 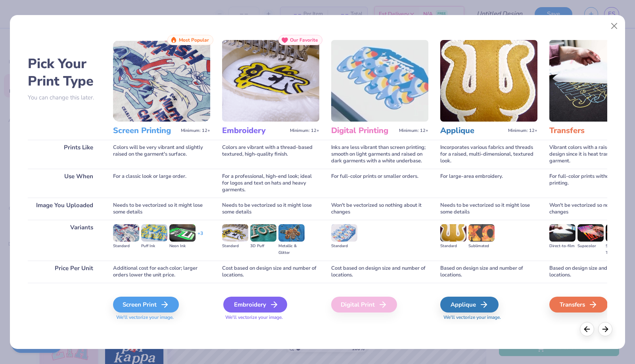 I want to click on div: 3D Puff, so click(x=263, y=246).